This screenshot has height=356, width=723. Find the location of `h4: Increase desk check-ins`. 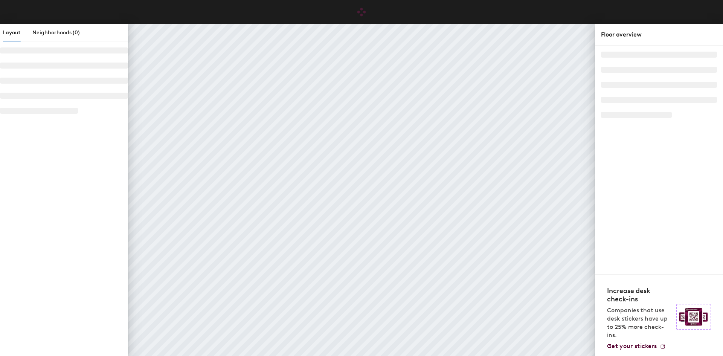

h4: Increase desk check-ins is located at coordinates (640, 295).